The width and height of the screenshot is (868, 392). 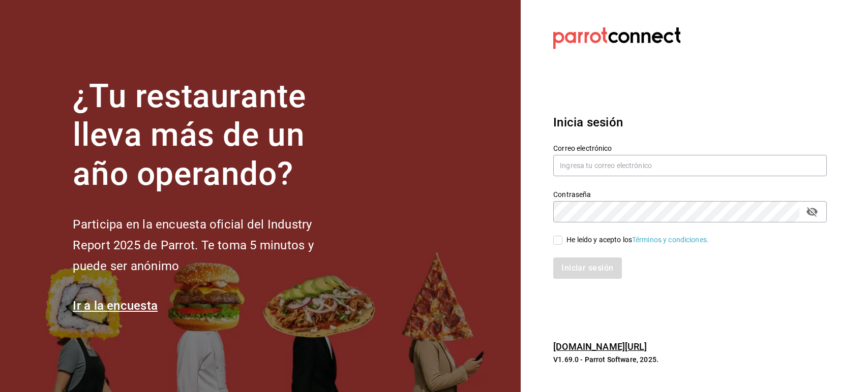 What do you see at coordinates (210, 136) in the screenshot?
I see `h1: ¿Tu restaurante lleva más de un año operando?` at bounding box center [210, 136].